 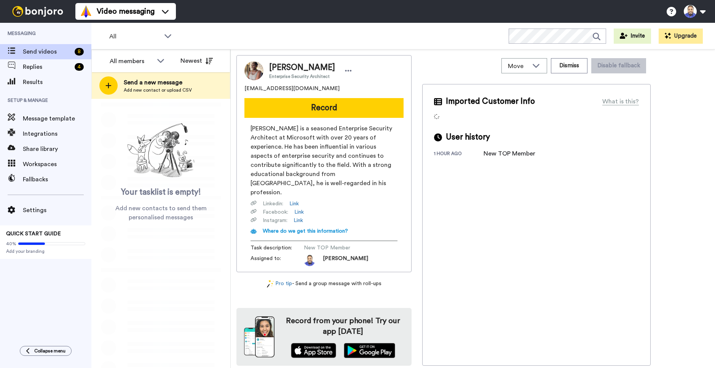 I want to click on img: magic-wand.svg, so click(x=270, y=284).